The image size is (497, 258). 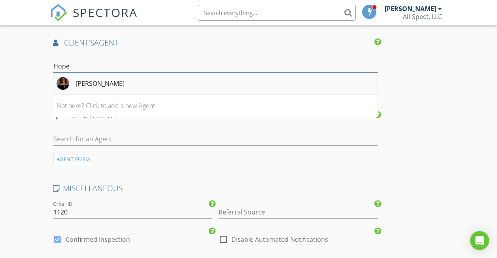 I want to click on h4: MISCELLANEOUS, so click(x=215, y=188).